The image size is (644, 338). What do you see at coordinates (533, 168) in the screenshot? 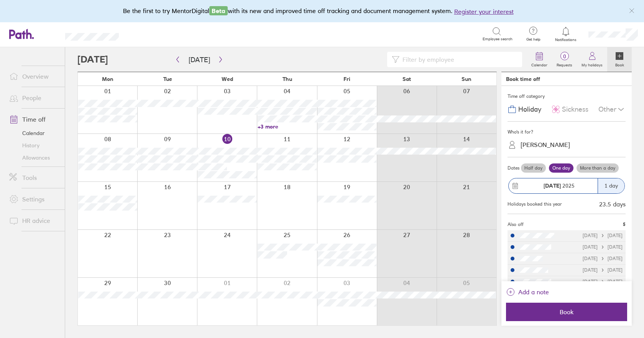
I see `label: Half day` at bounding box center [533, 168].